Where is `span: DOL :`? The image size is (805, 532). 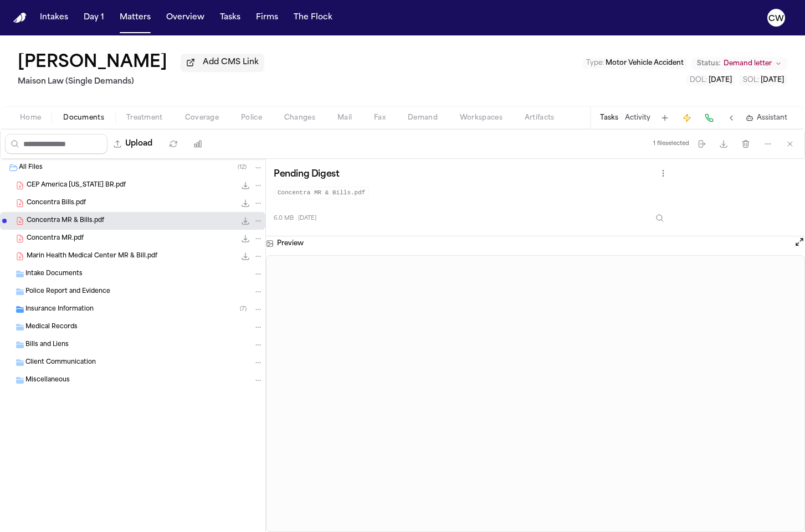 span: DOL : is located at coordinates (698, 80).